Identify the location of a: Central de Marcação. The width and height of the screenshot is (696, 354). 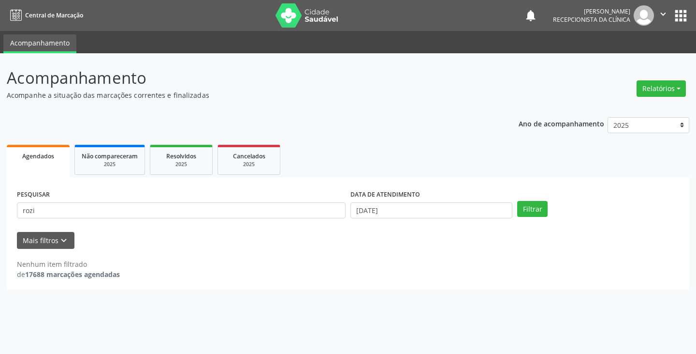
(45, 15).